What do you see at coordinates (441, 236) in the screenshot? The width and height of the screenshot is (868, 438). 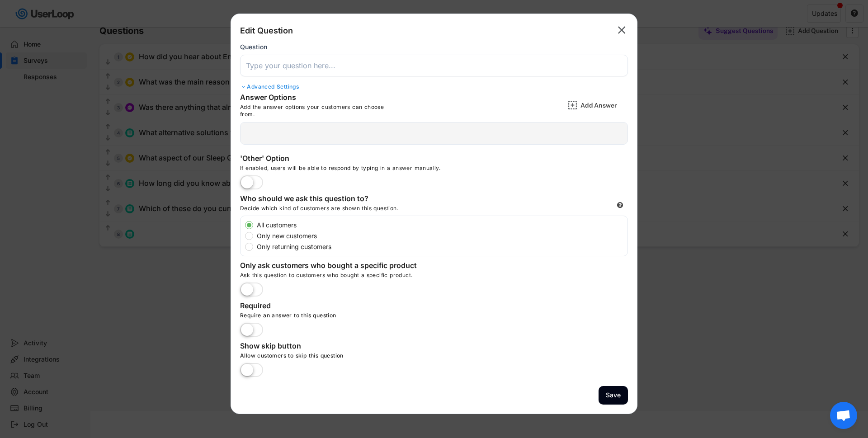 I see `label: Only new customers` at bounding box center [441, 236].